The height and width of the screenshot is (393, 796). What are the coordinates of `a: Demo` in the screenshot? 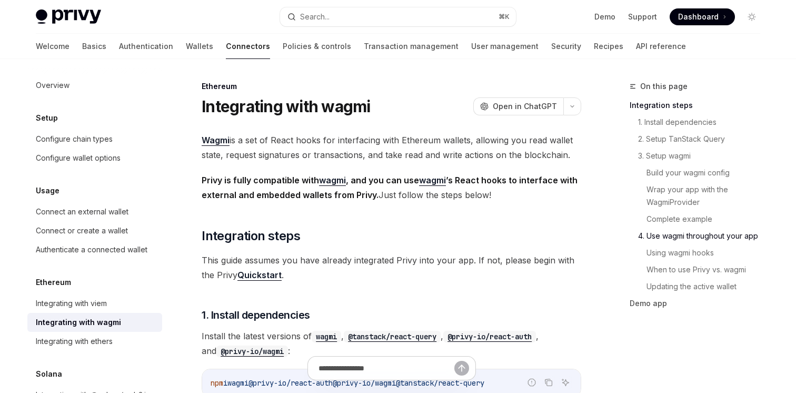 It's located at (605, 17).